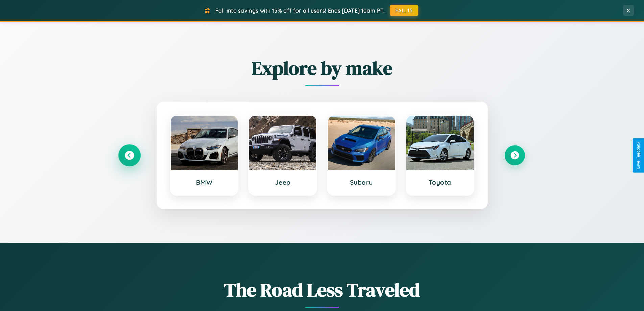 The height and width of the screenshot is (311, 644). What do you see at coordinates (204, 182) in the screenshot?
I see `h3: BMW` at bounding box center [204, 182].